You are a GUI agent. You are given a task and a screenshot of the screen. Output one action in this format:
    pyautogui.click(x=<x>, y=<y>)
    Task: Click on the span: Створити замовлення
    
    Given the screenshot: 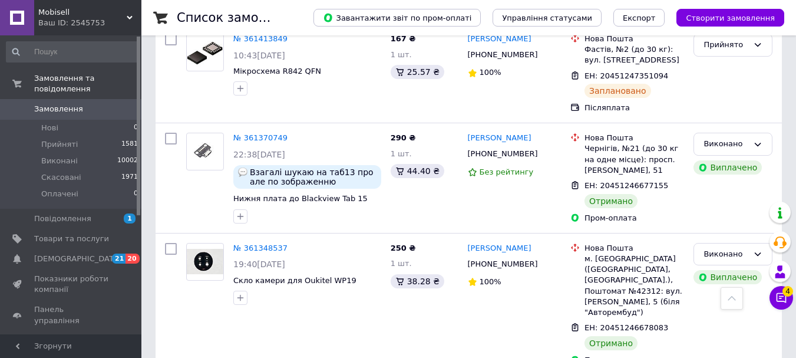 What is the action you would take?
    pyautogui.click(x=730, y=18)
    